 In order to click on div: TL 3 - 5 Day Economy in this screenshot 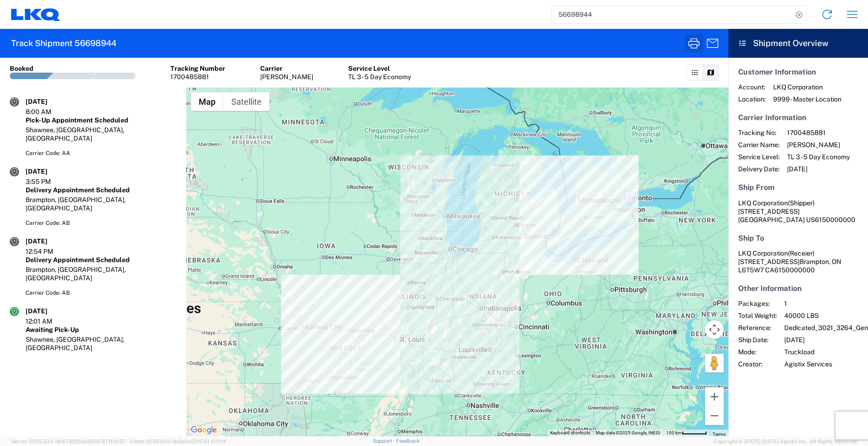, I will do `click(379, 77)`.